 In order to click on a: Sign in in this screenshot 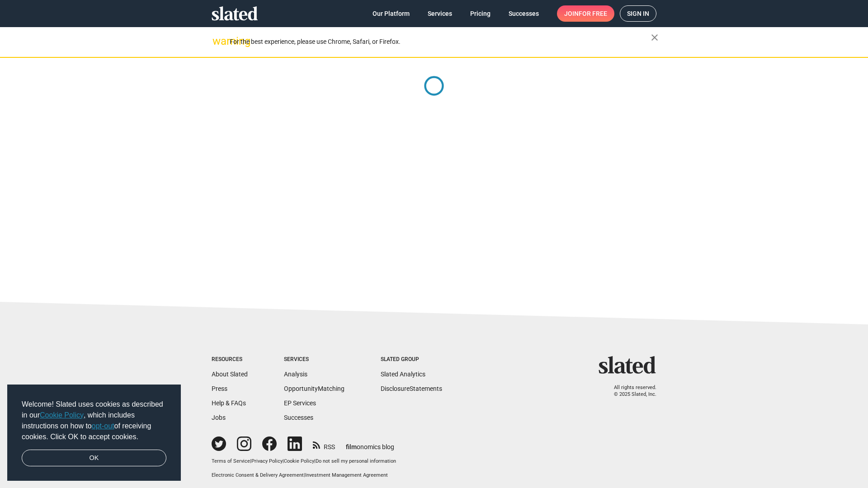, I will do `click(638, 13)`.